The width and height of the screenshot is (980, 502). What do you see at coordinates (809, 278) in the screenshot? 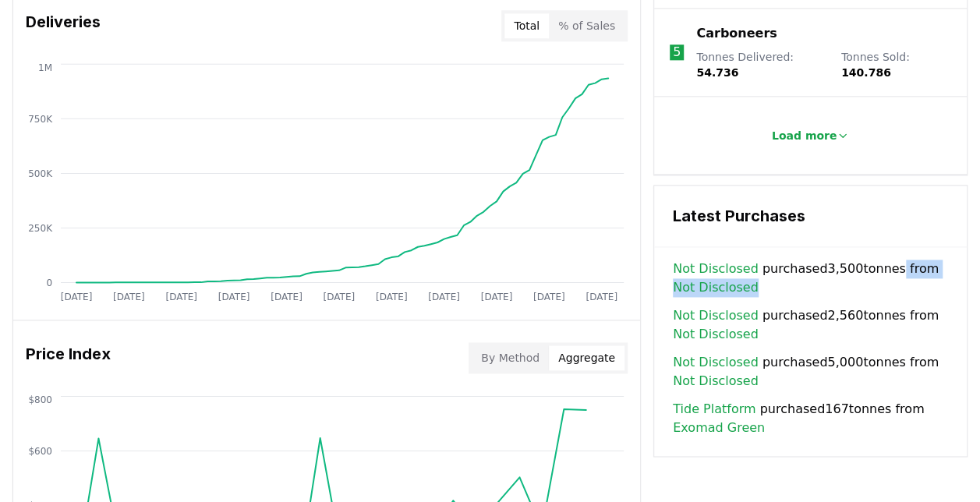
I see `span: purchased 3,500 tonnes from` at bounding box center [809, 278].